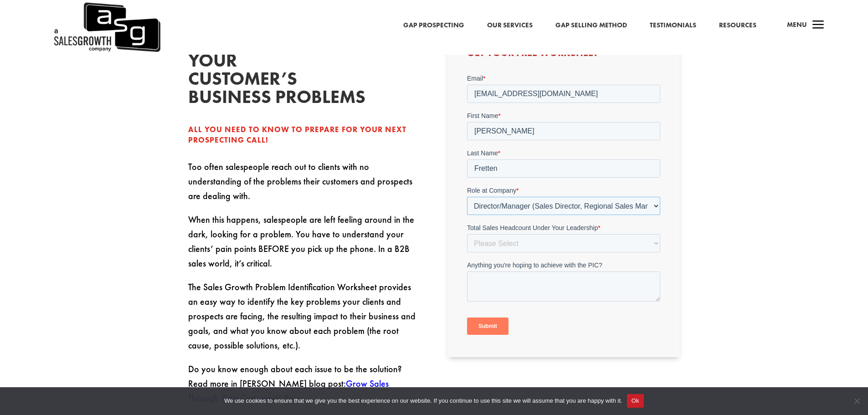 Image resolution: width=868 pixels, height=415 pixels. What do you see at coordinates (304, 246) in the screenshot?
I see `p: When this happens, salespeople are left feeling around in the dark, looking for a problem. You ha...` at bounding box center [304, 246].